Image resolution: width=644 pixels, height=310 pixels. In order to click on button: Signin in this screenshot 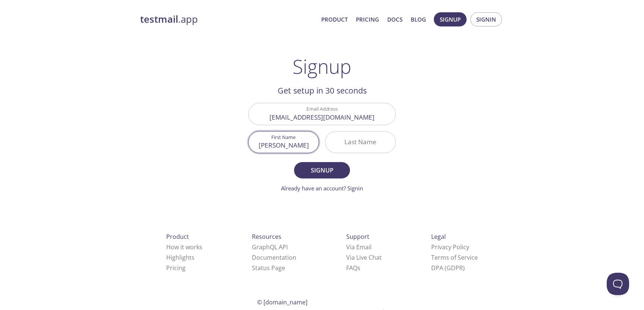, I will do `click(486, 20)`.